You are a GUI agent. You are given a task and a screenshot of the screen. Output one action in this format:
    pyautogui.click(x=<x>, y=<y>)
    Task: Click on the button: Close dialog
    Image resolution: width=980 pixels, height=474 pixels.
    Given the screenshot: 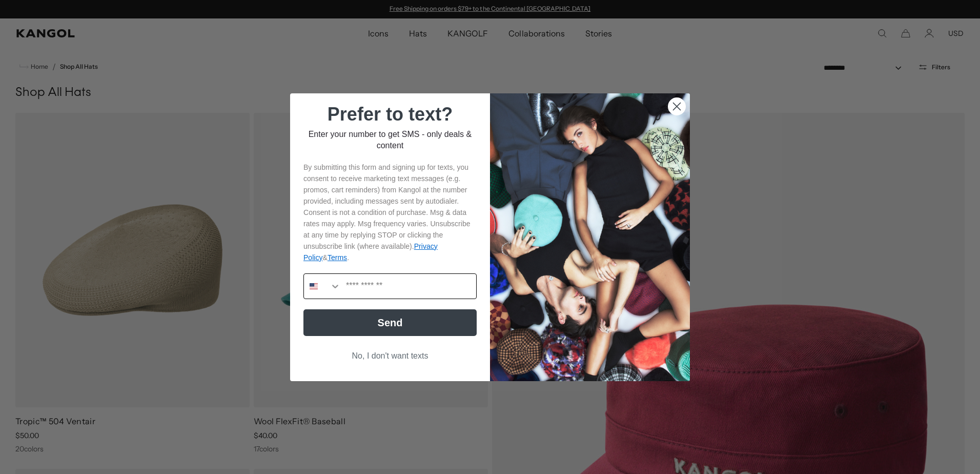 What is the action you would take?
    pyautogui.click(x=677, y=106)
    